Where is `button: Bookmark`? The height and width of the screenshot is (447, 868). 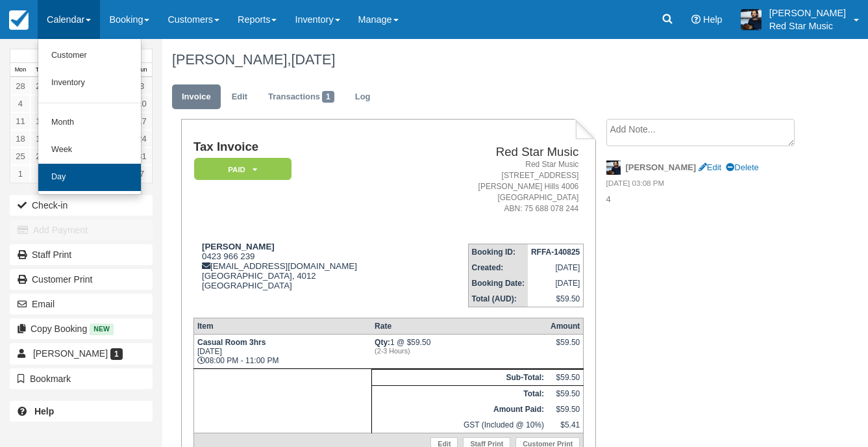 button: Bookmark is located at coordinates (81, 379).